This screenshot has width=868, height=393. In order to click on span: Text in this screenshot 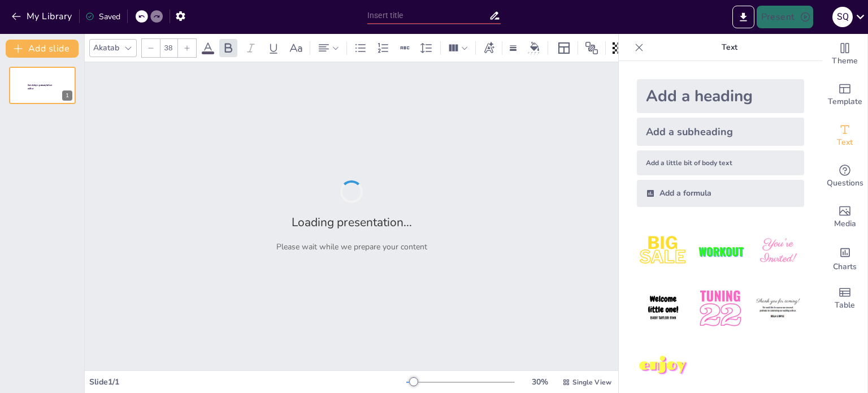, I will do `click(845, 143)`.